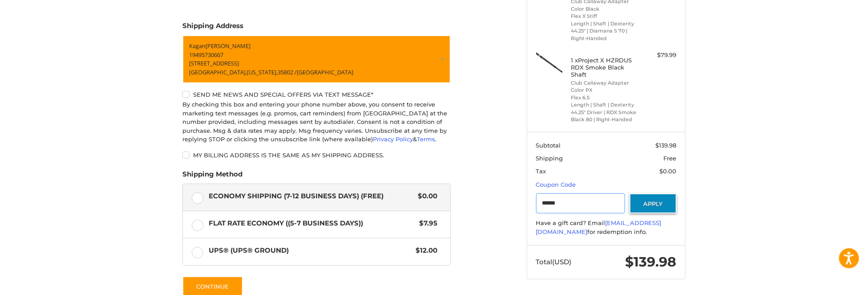  Describe the element at coordinates (605, 83) in the screenshot. I see `li: Club Callaway Adapter` at that location.